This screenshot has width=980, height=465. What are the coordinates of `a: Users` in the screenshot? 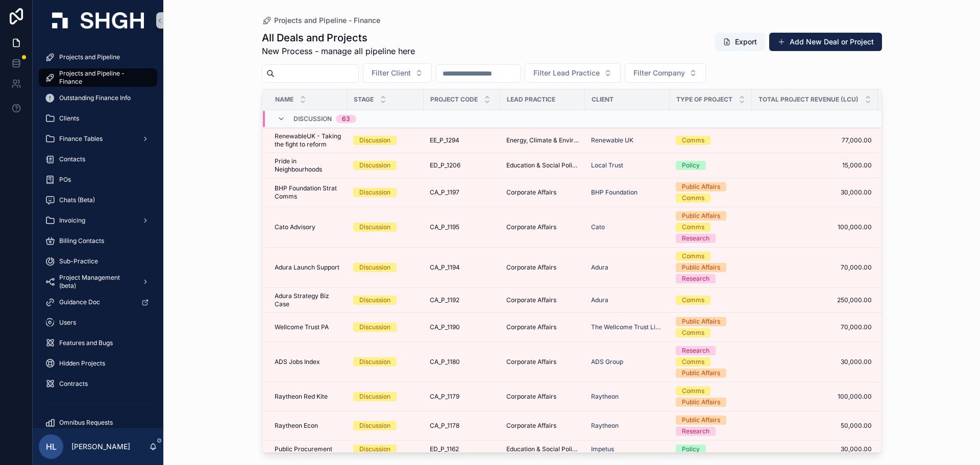 It's located at (98, 322).